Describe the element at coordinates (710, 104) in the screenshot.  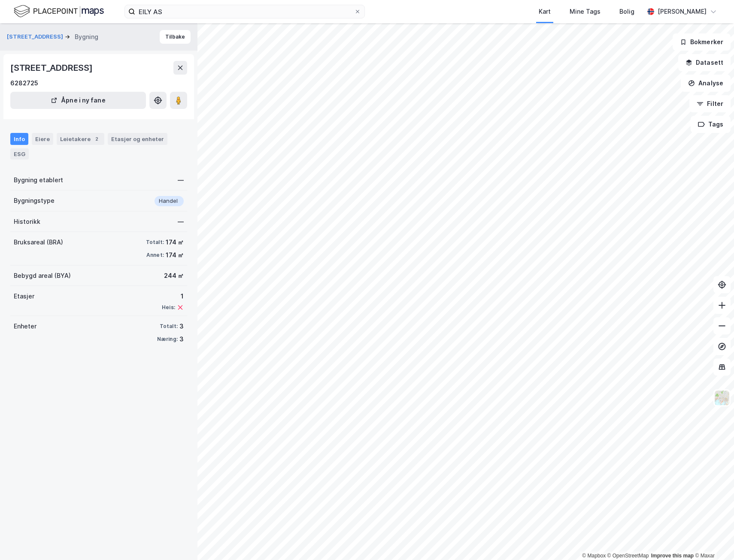
I see `button: Filter` at that location.